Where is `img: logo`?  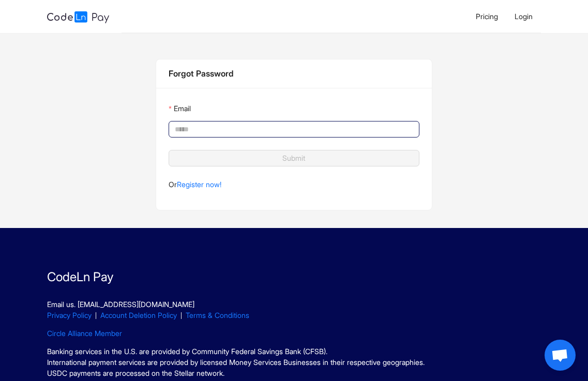 img: logo is located at coordinates (78, 17).